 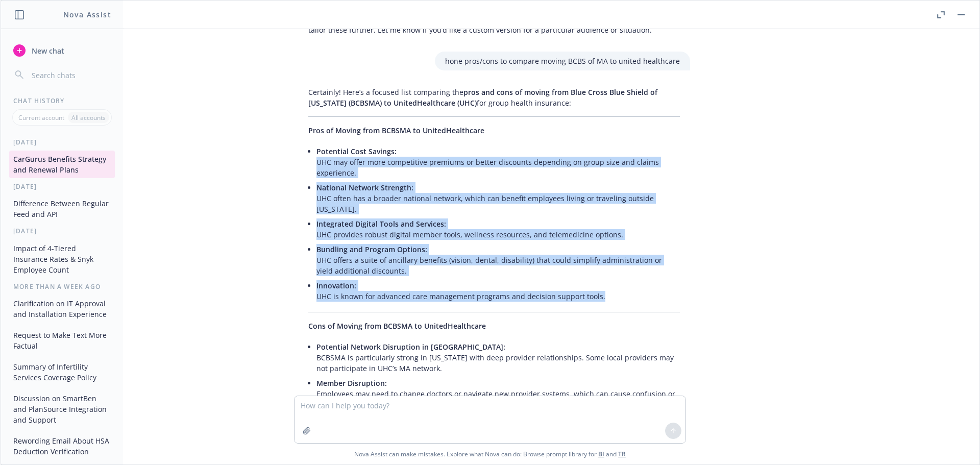 I want to click on p: hone pros/cons to compare moving BCBS of MA to united healthcare, so click(x=563, y=61).